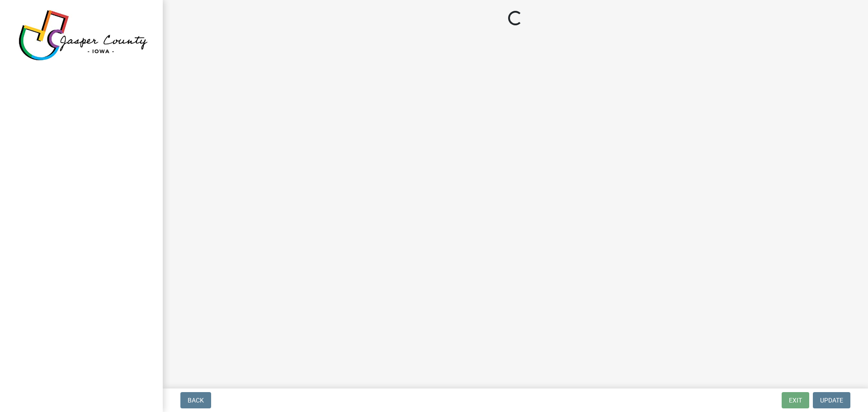 Image resolution: width=868 pixels, height=412 pixels. I want to click on button: Back, so click(196, 401).